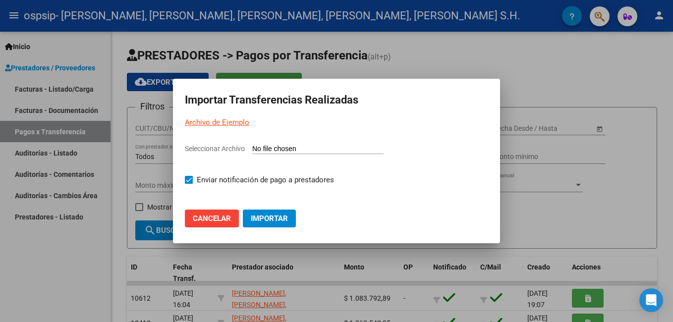 This screenshot has height=322, width=673. What do you see at coordinates (651, 300) in the screenshot?
I see `div: Open Intercom Messenger` at bounding box center [651, 300].